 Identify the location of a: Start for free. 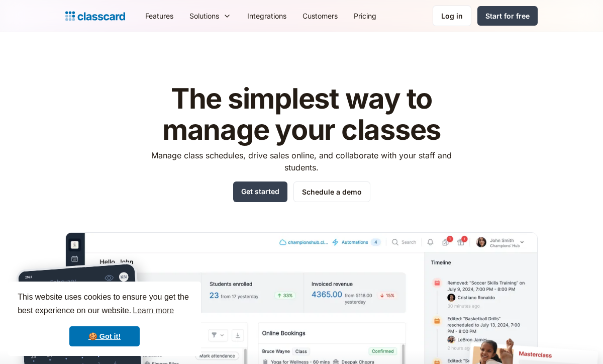
(508, 16).